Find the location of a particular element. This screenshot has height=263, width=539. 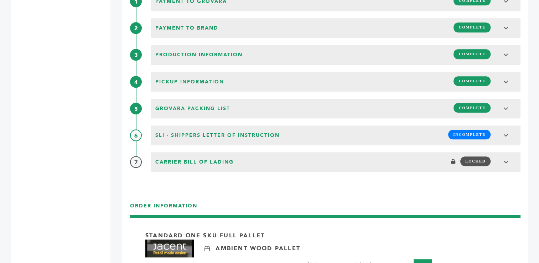

img: Ambient is located at coordinates (207, 248).